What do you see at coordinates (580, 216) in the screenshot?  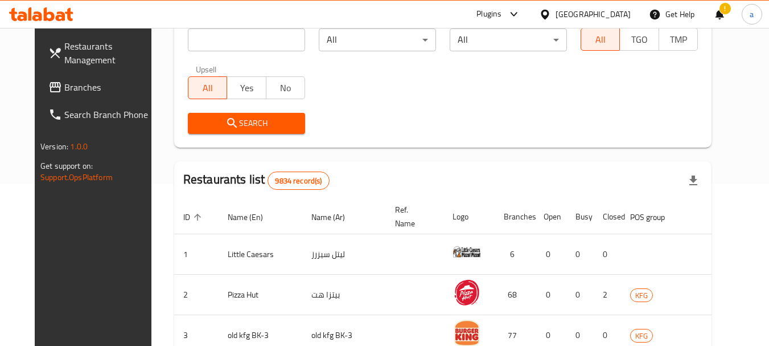 I see `th: Busy` at bounding box center [580, 216].